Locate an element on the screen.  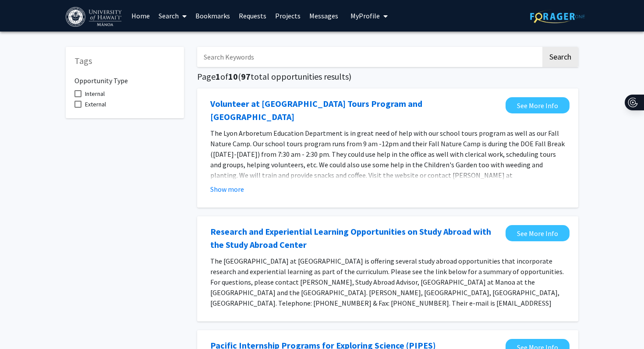
a: Messages is located at coordinates (324, 16).